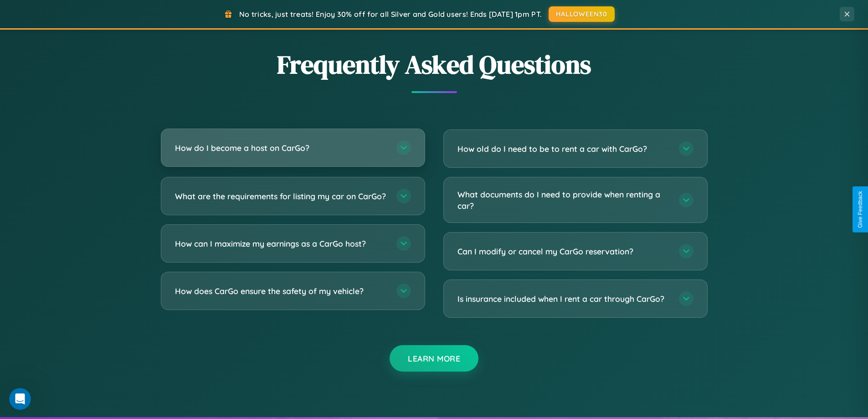  I want to click on h3: How does CarGo ensure the safety of my vehicle?, so click(281, 291).